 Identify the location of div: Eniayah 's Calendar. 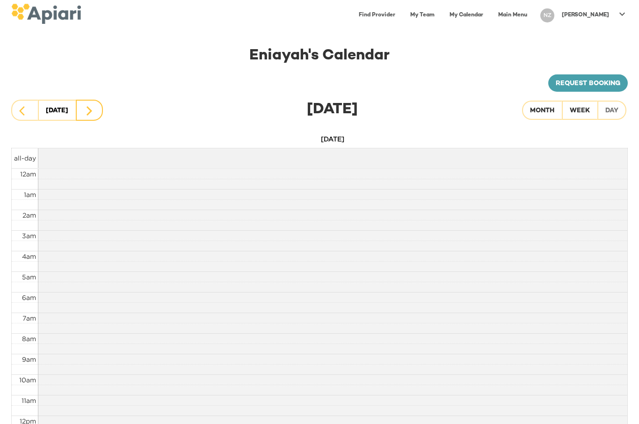
(319, 56).